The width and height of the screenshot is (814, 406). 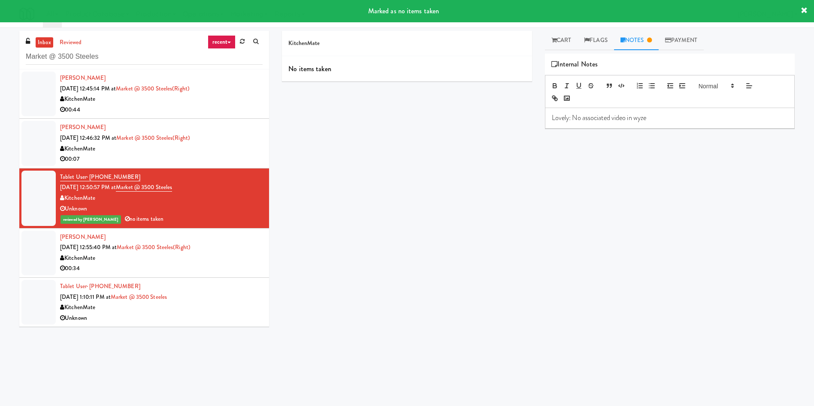 I want to click on div: No items taken, so click(x=407, y=69).